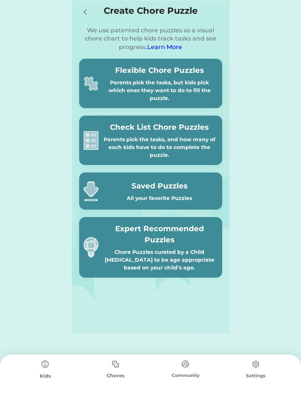 Image resolution: width=301 pixels, height=394 pixels. I want to click on div: Settings, so click(256, 376).